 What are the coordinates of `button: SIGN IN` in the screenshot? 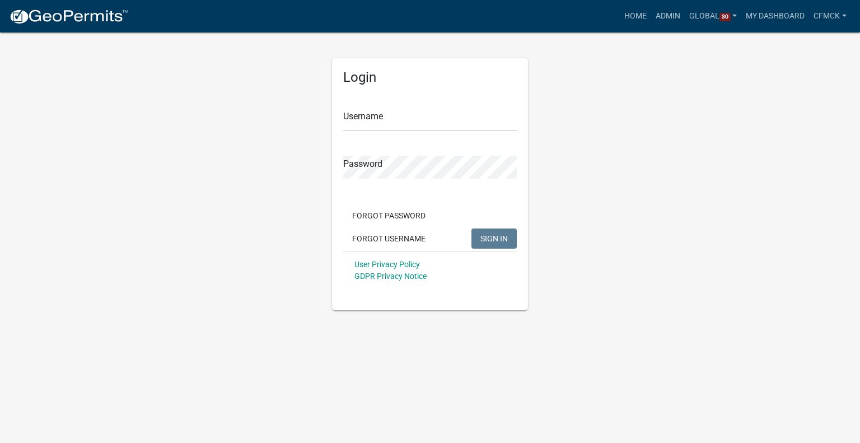 It's located at (494, 238).